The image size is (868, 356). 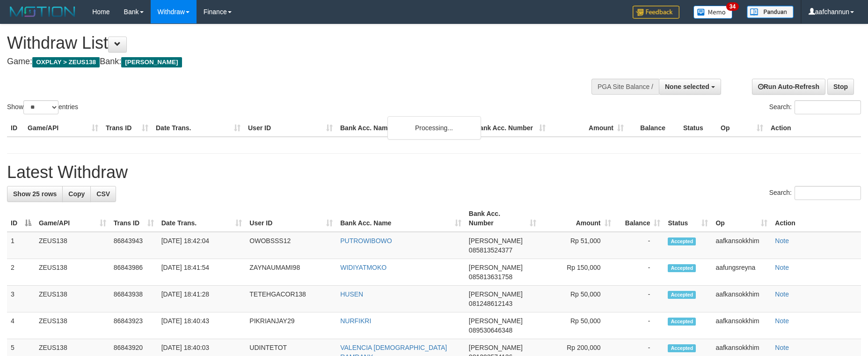 I want to click on td: aafungsreyna, so click(x=741, y=272).